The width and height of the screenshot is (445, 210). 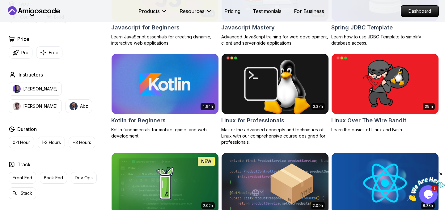 I want to click on p: Learn the basics of Linux and Bash., so click(x=385, y=130).